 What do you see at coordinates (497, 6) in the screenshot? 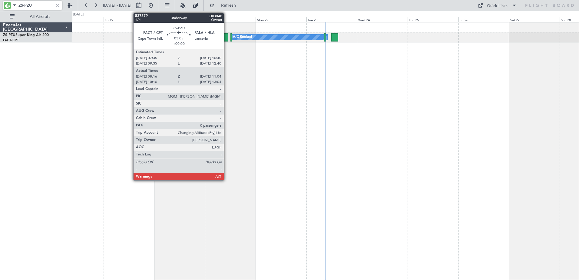
I see `div: Quick Links` at bounding box center [497, 6].